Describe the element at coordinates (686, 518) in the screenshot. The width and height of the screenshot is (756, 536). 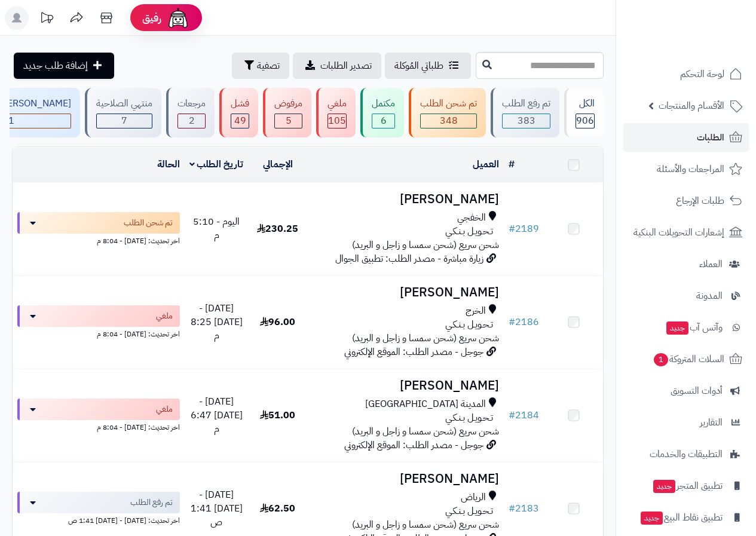
I see `a: تطبيق نقاط البيعجديد` at that location.